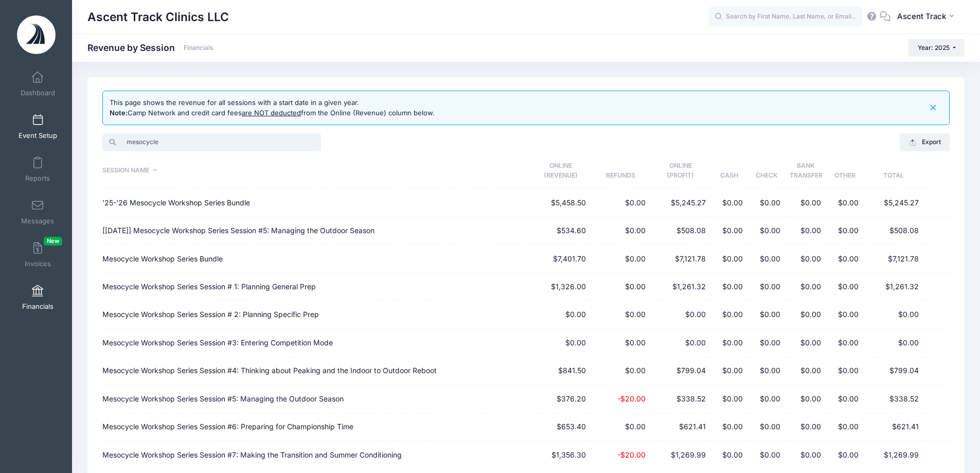 The image size is (980, 473). What do you see at coordinates (38, 170) in the screenshot?
I see `a: Reports` at bounding box center [38, 170].